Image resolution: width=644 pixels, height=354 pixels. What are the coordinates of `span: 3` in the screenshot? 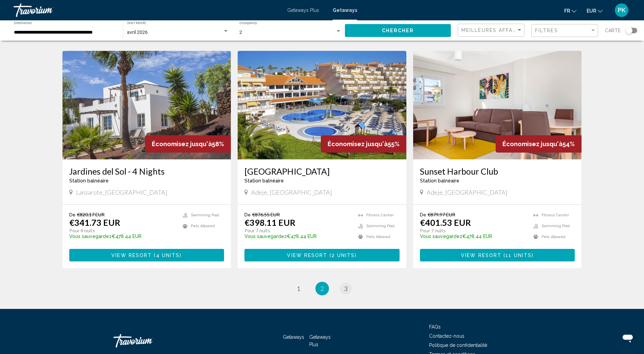 It's located at (346, 289).